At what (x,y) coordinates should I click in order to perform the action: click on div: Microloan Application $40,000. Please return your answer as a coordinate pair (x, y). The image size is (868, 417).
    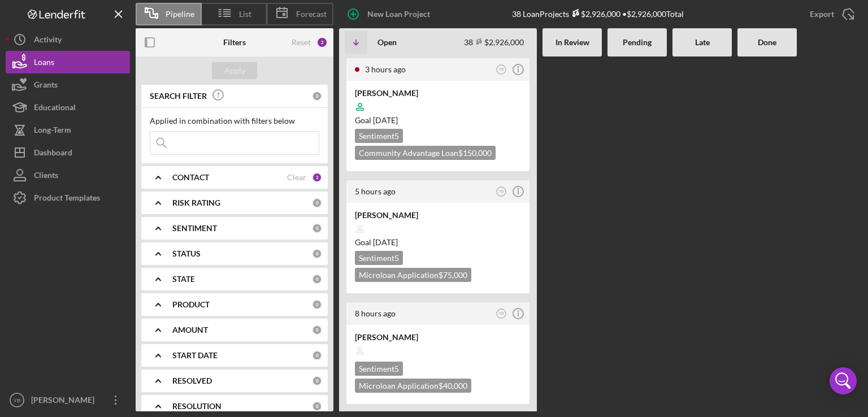
    Looking at the image, I should click on (413, 385).